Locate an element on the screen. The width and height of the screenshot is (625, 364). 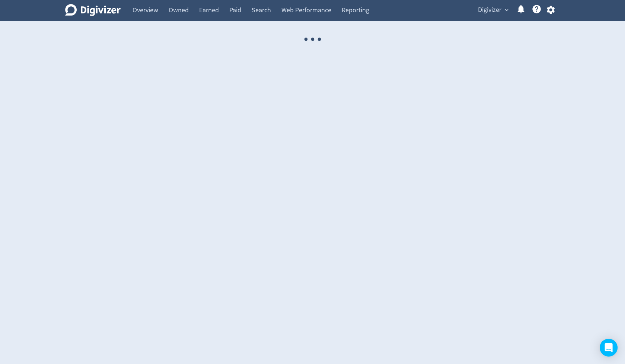
span: expand_more is located at coordinates (506, 10).